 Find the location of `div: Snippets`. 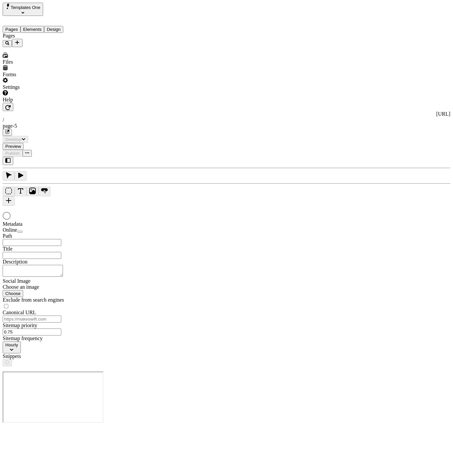

div: Snippets is located at coordinates (43, 356).